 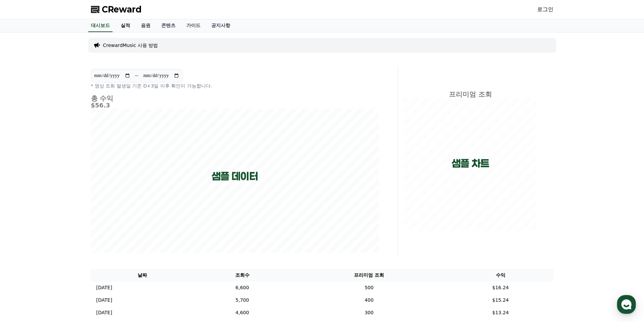 What do you see at coordinates (109, 223) in the screenshot?
I see `a: 설정` at bounding box center [109, 223].